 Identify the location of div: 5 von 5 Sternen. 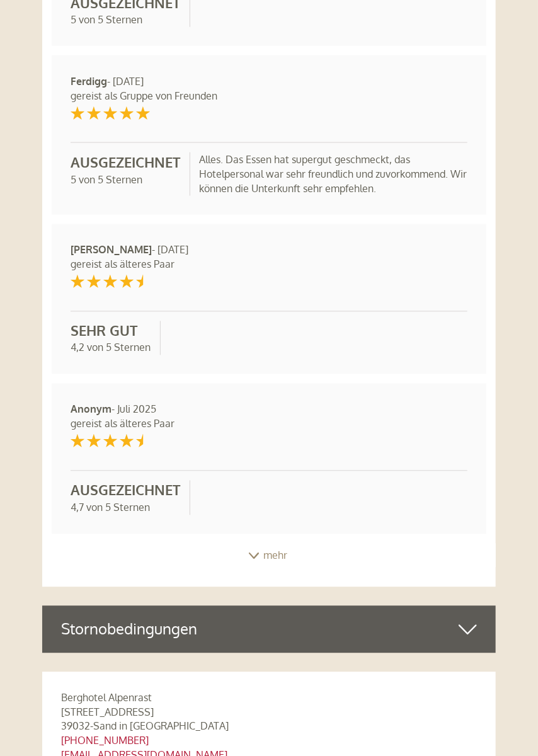
(125, 174).